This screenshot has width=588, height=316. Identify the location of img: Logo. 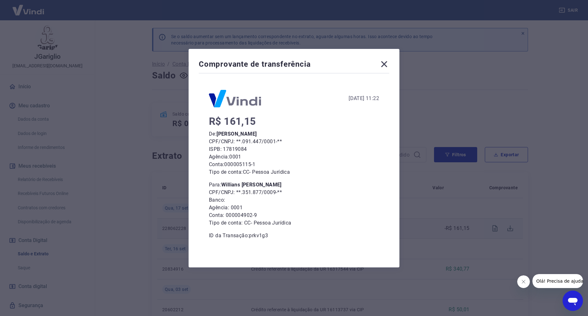
(235, 98).